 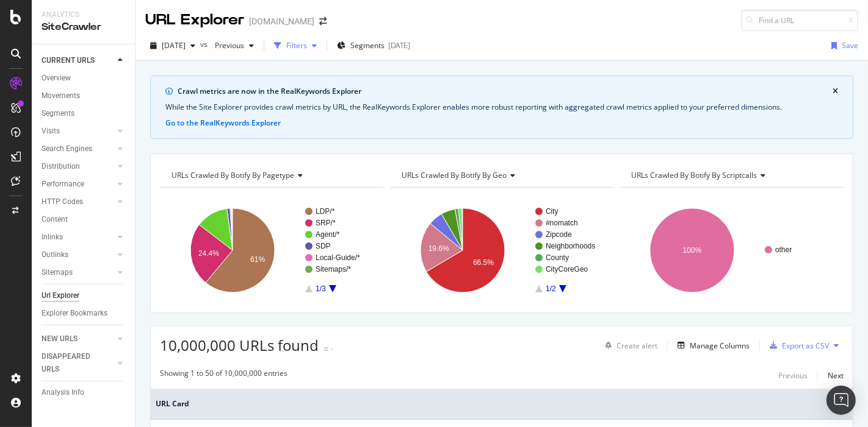 What do you see at coordinates (328, 235) in the screenshot?
I see `text: Agent/*` at bounding box center [328, 235].